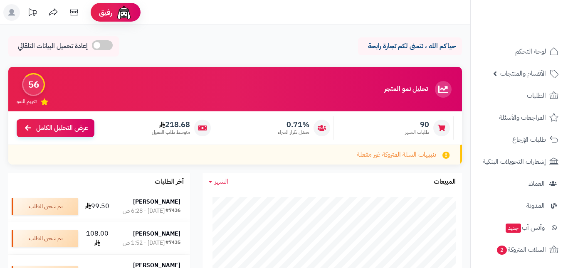  Describe the element at coordinates (519, 162) in the screenshot. I see `a: إشعارات التحويلات البنكية` at that location.